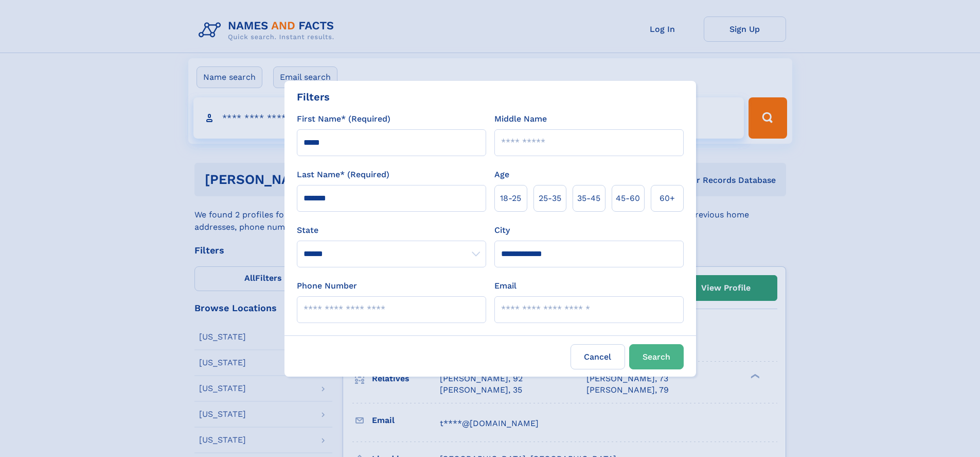 The height and width of the screenshot is (457, 980). I want to click on label: First Name* (Required), so click(343, 119).